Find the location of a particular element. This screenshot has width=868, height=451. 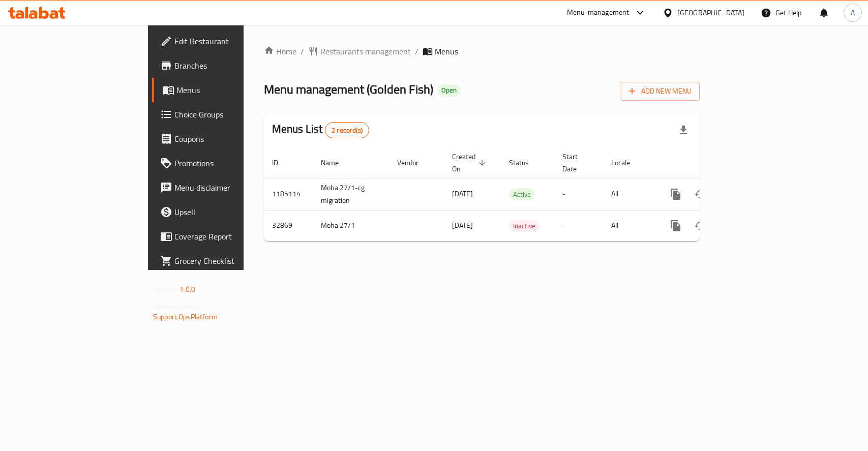

a: Upsell is located at coordinates (222, 212).